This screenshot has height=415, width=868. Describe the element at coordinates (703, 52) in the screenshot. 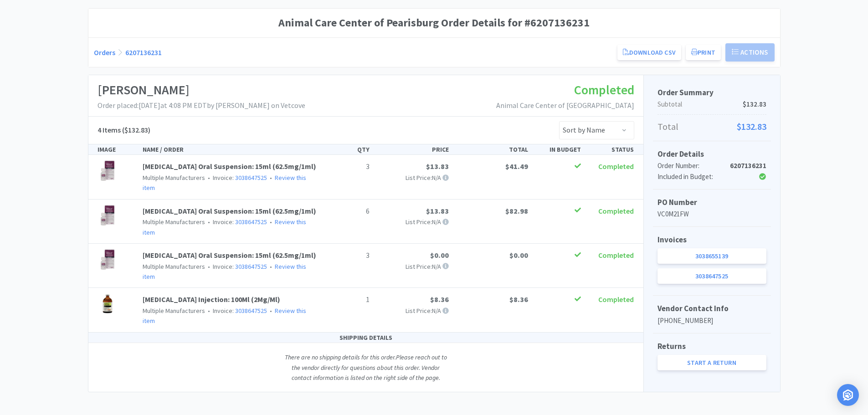

I see `button: Print` at that location.